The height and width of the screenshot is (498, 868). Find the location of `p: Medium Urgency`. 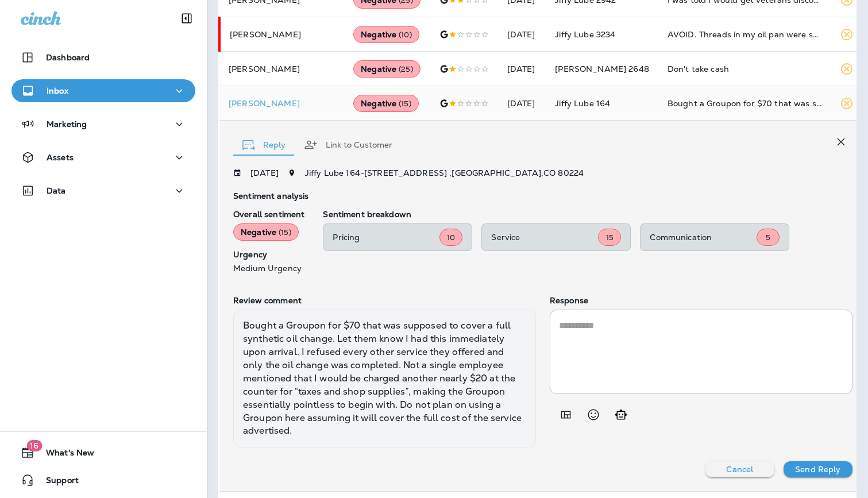

p: Medium Urgency is located at coordinates (269, 268).